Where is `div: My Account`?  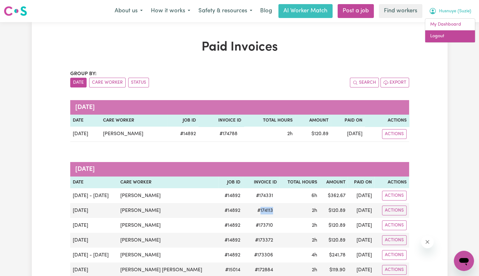 div: My Account is located at coordinates (450, 30).